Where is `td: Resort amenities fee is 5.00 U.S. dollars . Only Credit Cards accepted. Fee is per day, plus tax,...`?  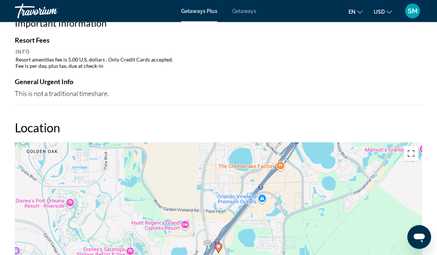 td: Resort amenities fee is 5.00 U.S. dollars . Only Credit Cards accepted. Fee is per day, plus tax,... is located at coordinates (218, 63).